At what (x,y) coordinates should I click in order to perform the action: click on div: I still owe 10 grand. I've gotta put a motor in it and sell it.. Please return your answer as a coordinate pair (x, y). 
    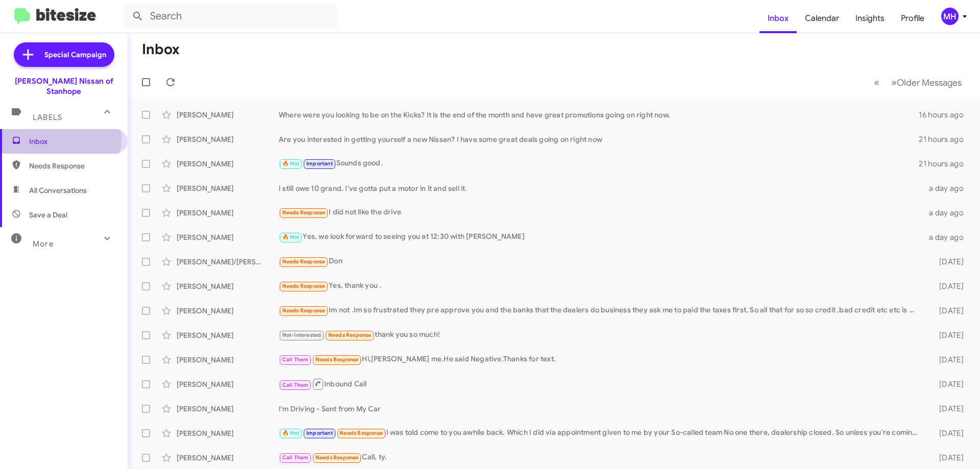
    Looking at the image, I should click on (601, 188).